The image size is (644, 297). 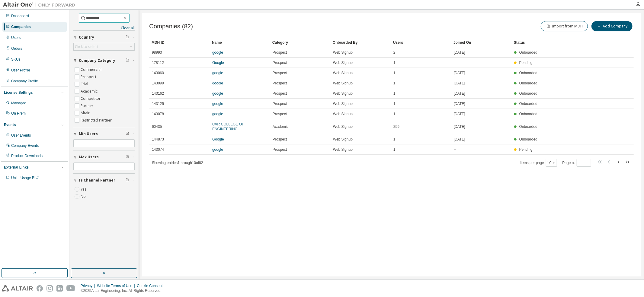 I want to click on div: MDH ID, so click(x=179, y=42).